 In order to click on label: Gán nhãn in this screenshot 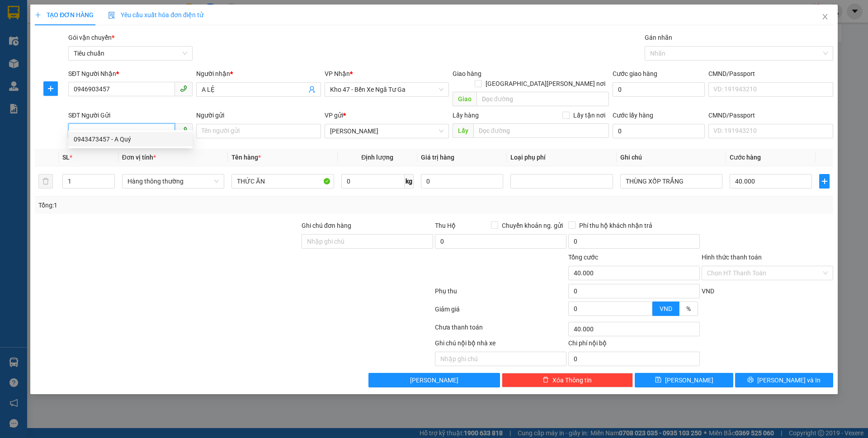, I will do `click(658, 38)`.